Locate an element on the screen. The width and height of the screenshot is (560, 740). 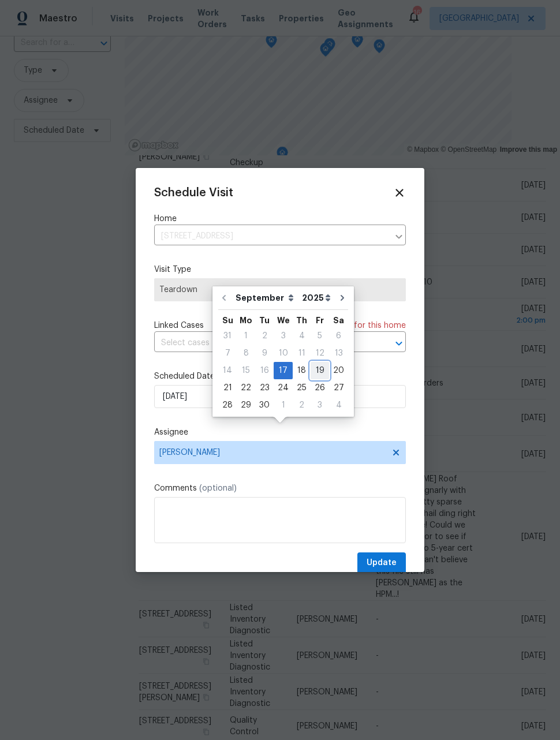
label: Scheduled Date is located at coordinates (280, 377).